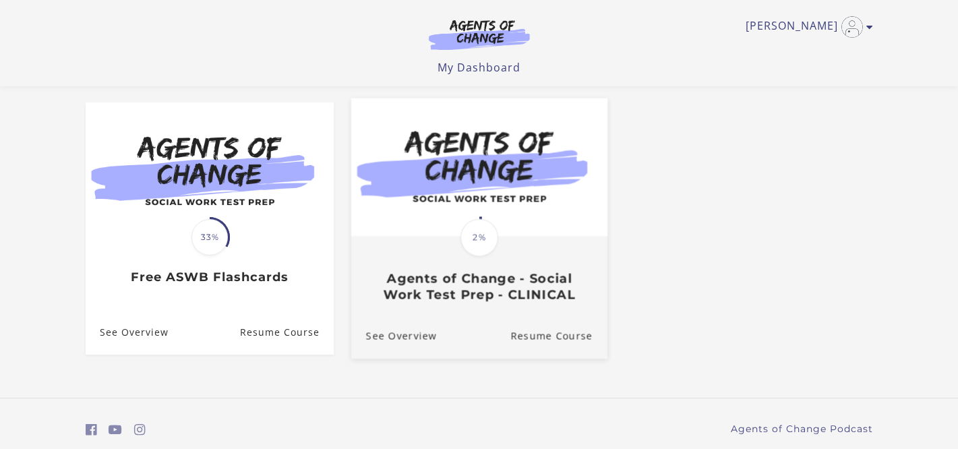 The width and height of the screenshot is (958, 449). I want to click on i: https://www.youtube.com/c/AgentsofChangeTestPrepbyMeaganMitchell (Open in a new window), so click(115, 430).